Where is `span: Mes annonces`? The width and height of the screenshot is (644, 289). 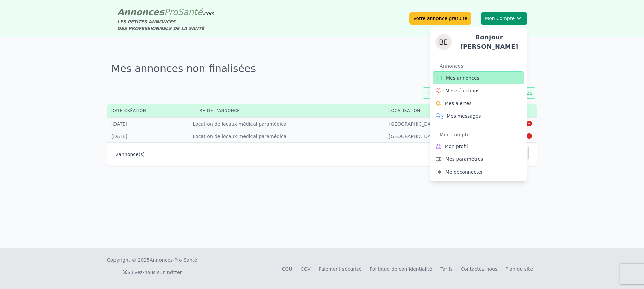 span: Mes annonces is located at coordinates (463, 78).